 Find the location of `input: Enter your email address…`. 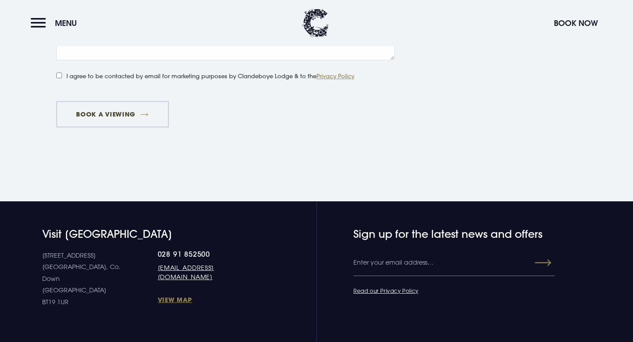

input: Enter your email address… is located at coordinates (454, 263).